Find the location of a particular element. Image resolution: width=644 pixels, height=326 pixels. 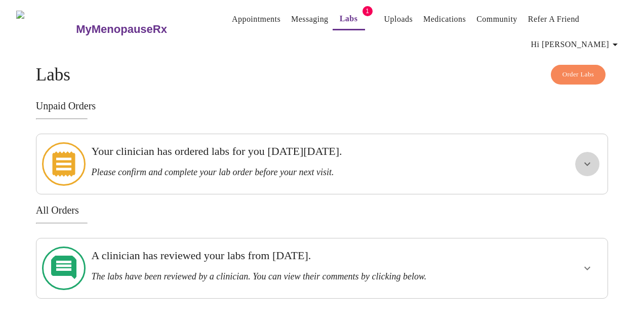

a: MyMenopauseRx is located at coordinates (141, 29).